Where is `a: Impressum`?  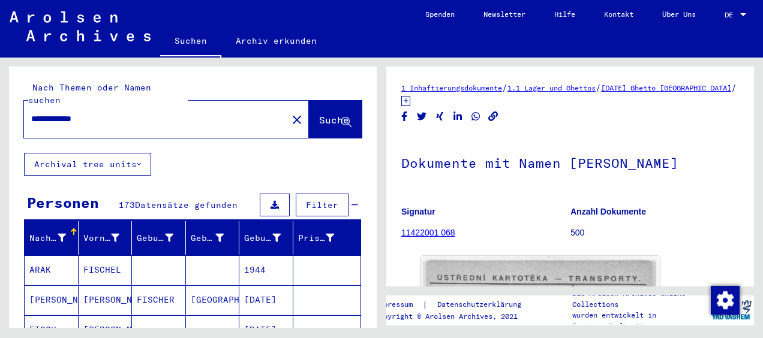
a: Impressum is located at coordinates (398, 305).